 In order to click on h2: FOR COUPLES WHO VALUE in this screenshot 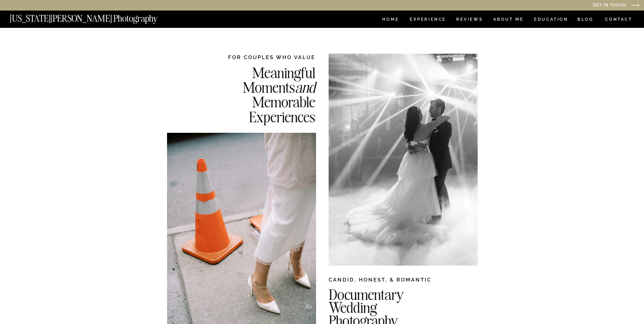, I will do `click(262, 57)`.